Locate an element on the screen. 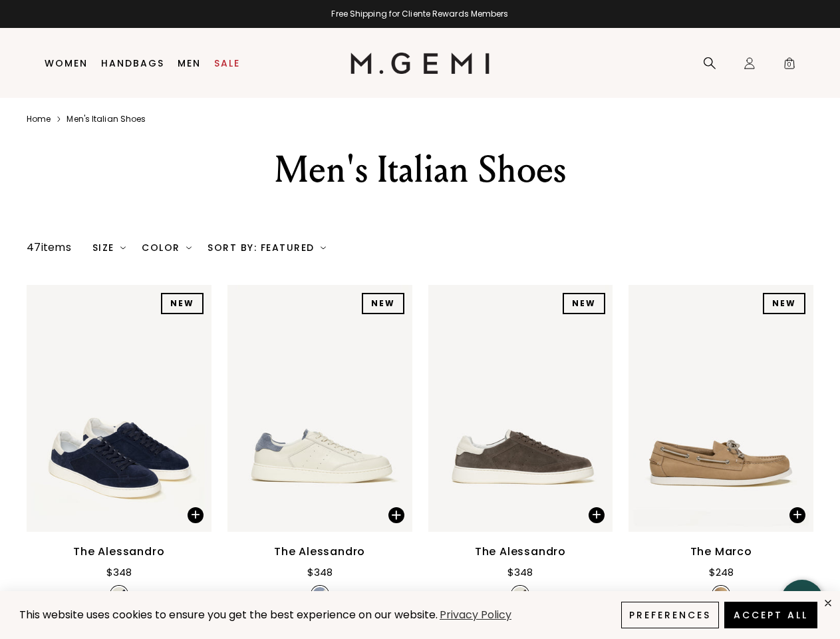  a: Women is located at coordinates (66, 63).